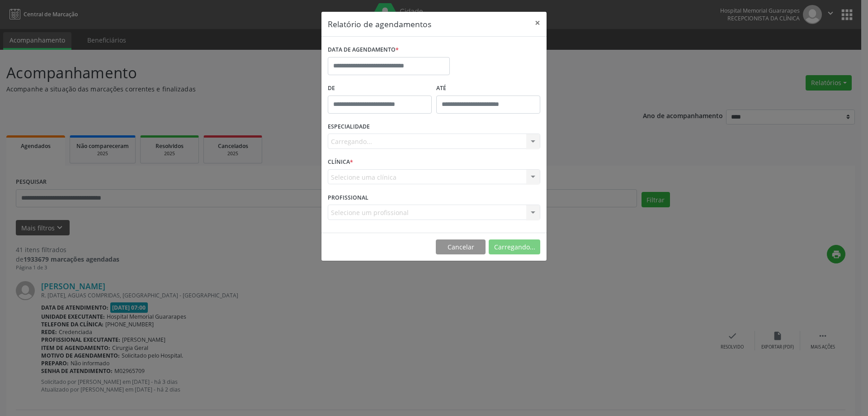 This screenshot has height=416, width=868. Describe the element at coordinates (340, 162) in the screenshot. I see `label: CLÍNICA` at that location.